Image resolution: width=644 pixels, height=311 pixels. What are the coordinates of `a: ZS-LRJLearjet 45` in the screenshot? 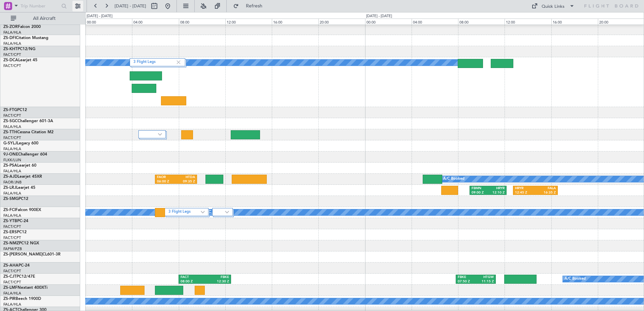 It's located at (19, 188).